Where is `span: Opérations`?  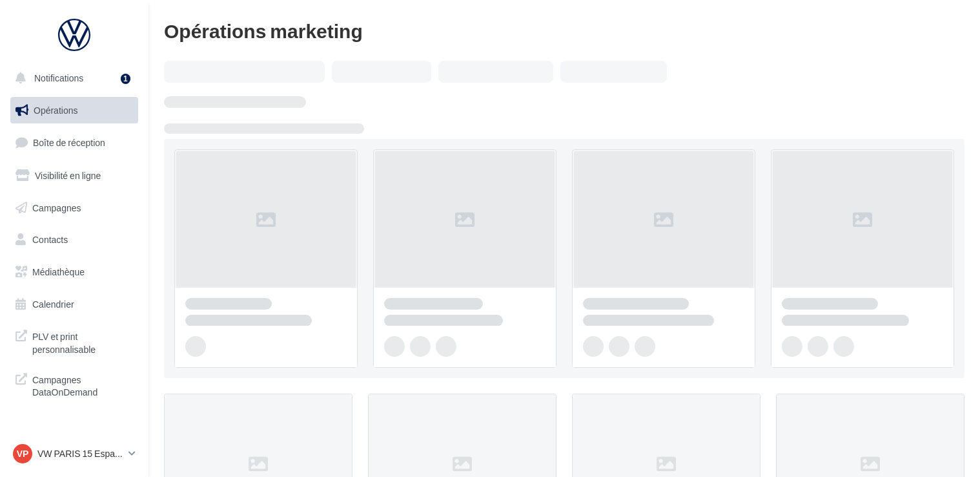 span: Opérations is located at coordinates (55, 110).